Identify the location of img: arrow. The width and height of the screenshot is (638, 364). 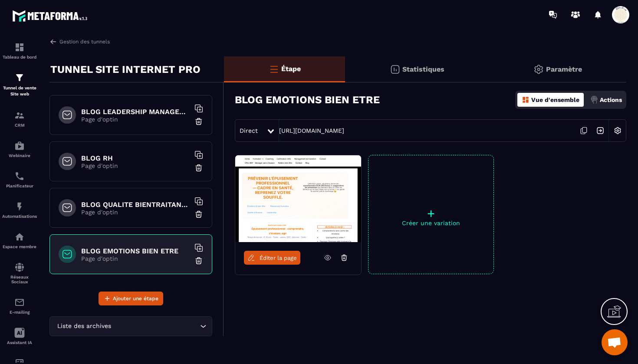
(53, 41).